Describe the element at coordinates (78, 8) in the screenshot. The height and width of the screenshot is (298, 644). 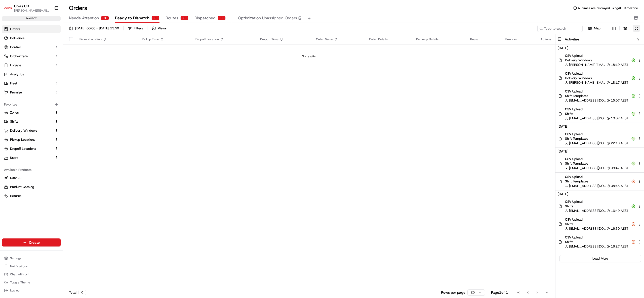
I see `h1: Orders` at that location.